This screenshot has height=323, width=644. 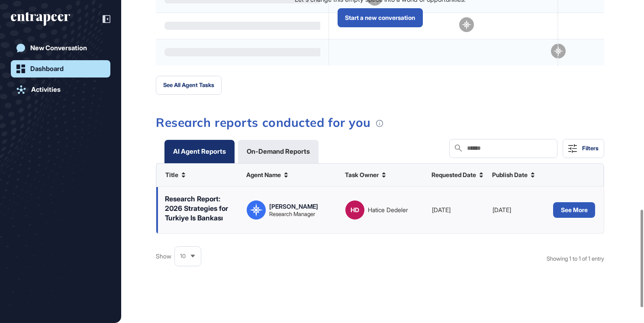 I want to click on span: Requested Date, so click(x=453, y=175).